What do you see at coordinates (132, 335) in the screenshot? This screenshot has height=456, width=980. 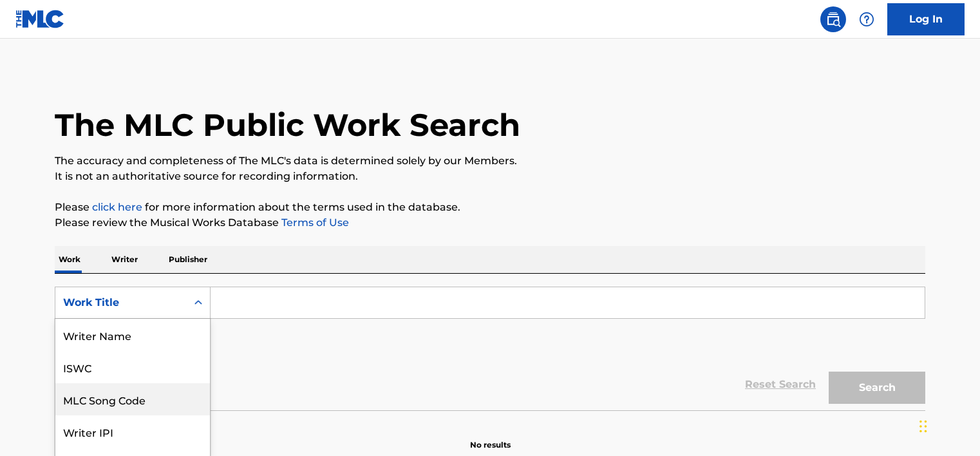 I see `div: Writer Name` at bounding box center [132, 335].